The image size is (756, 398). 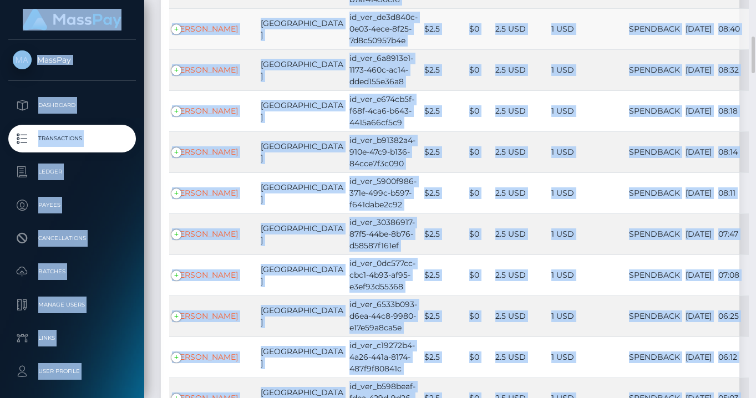 I want to click on p: Cancellations, so click(x=72, y=239).